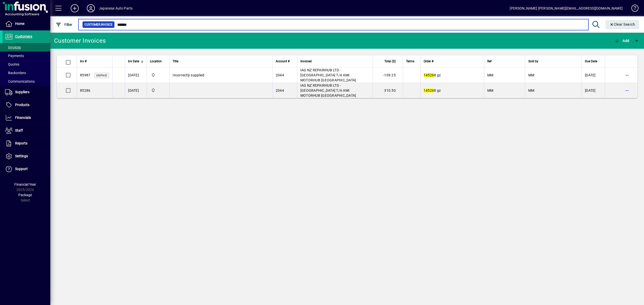 The width and height of the screenshot is (644, 305). What do you see at coordinates (26, 105) in the screenshot?
I see `a: Products` at bounding box center [26, 105].